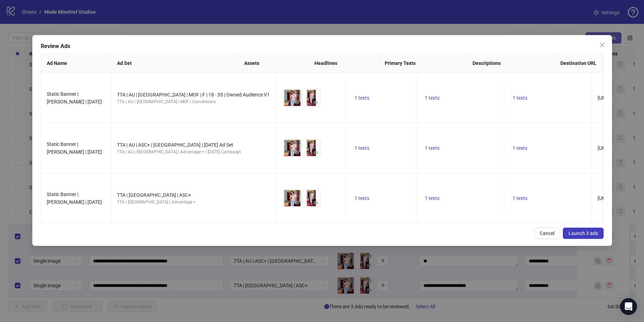 The height and width of the screenshot is (322, 644). What do you see at coordinates (423, 64) in the screenshot?
I see `th: Primary Texts` at bounding box center [423, 64].